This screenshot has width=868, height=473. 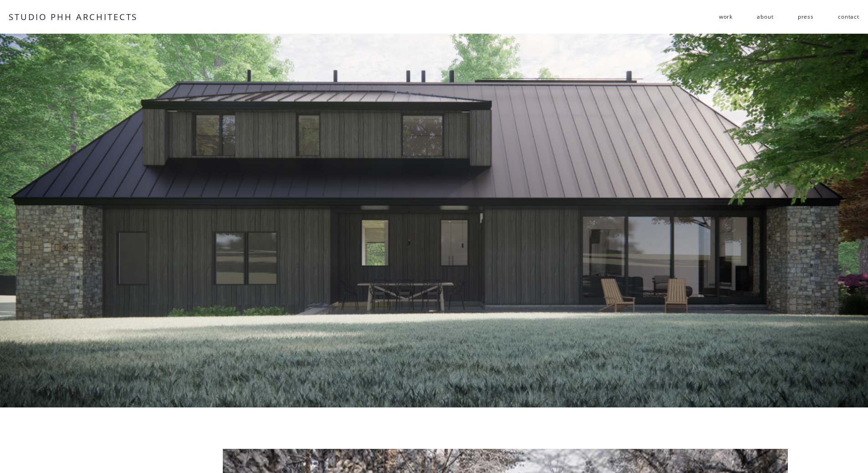 I want to click on a: about, so click(x=765, y=17).